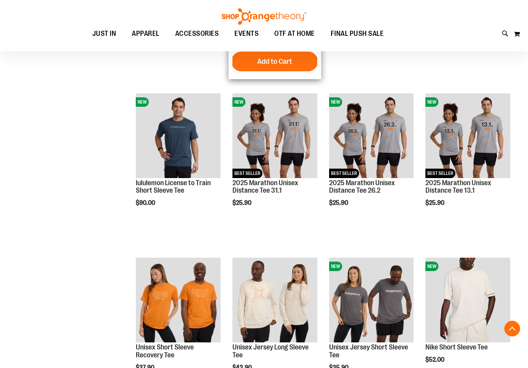  Describe the element at coordinates (371, 301) in the screenshot. I see `a: Unisex Jersey Short Sleeve TeeNEW` at that location.